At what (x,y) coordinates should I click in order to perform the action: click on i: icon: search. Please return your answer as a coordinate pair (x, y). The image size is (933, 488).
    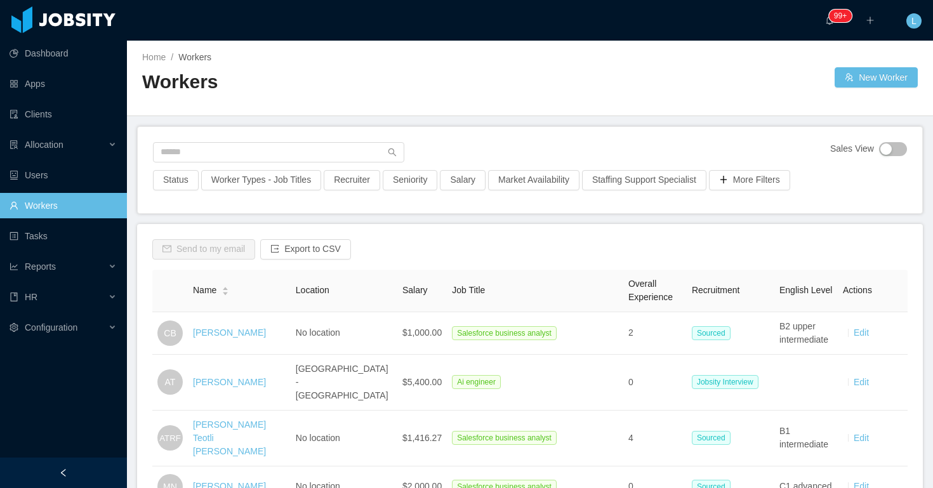
    Looking at the image, I should click on (392, 152).